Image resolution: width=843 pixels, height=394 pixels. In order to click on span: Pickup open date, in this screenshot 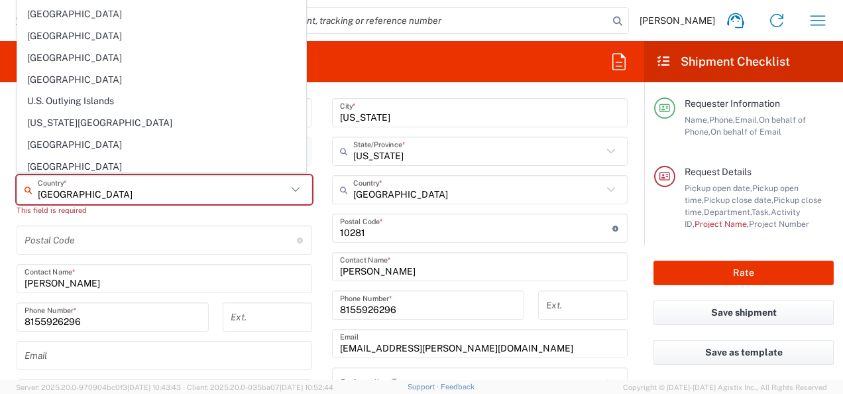, I will do `click(719, 188)`.